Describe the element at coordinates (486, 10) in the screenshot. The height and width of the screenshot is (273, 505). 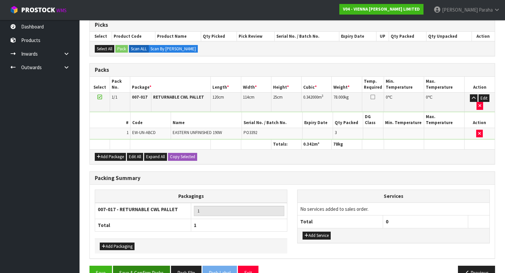
I see `span: Paraha` at that location.